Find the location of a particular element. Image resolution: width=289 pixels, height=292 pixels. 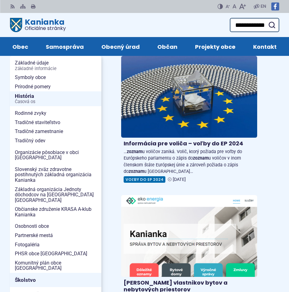

a: Školstvo is located at coordinates (56, 280).